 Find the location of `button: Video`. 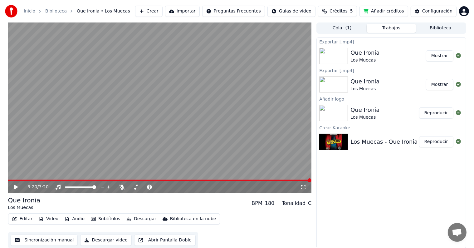

button: Video is located at coordinates (48, 219).